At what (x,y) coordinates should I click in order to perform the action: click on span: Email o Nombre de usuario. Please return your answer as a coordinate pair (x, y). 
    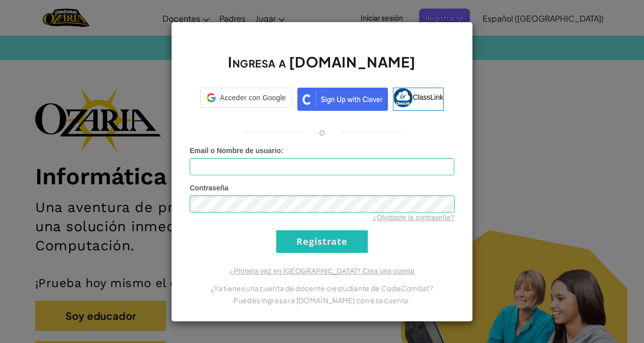
    Looking at the image, I should click on (235, 150).